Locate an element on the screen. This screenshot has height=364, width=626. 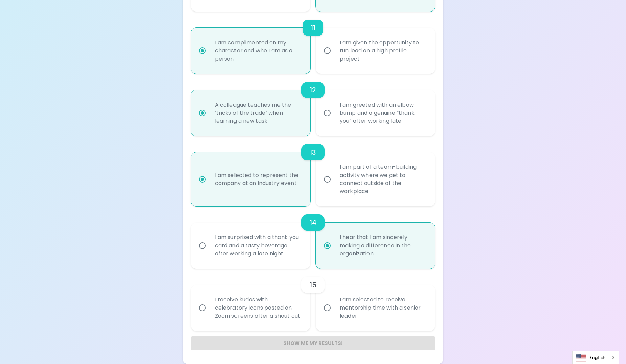
div: I am part of a team-building activity where we get to connect outside of the workplace is located at coordinates (383, 179).